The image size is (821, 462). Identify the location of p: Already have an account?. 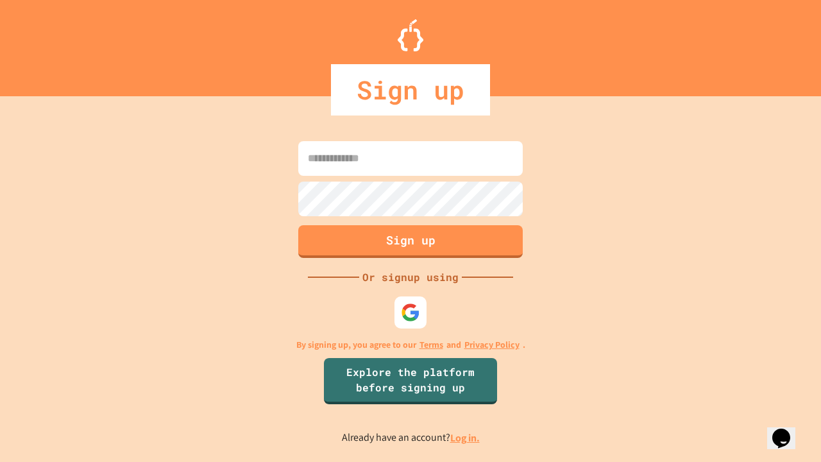
(410, 437).